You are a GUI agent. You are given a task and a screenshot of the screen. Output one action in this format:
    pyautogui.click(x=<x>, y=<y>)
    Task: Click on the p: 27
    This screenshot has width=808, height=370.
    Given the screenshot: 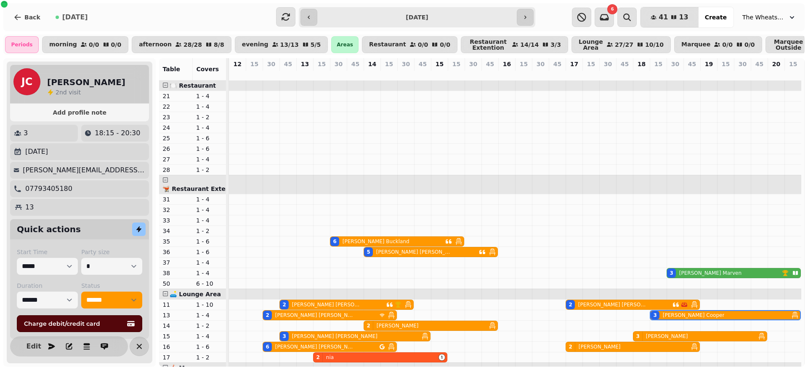 What is the action you would take?
    pyautogui.click(x=176, y=159)
    